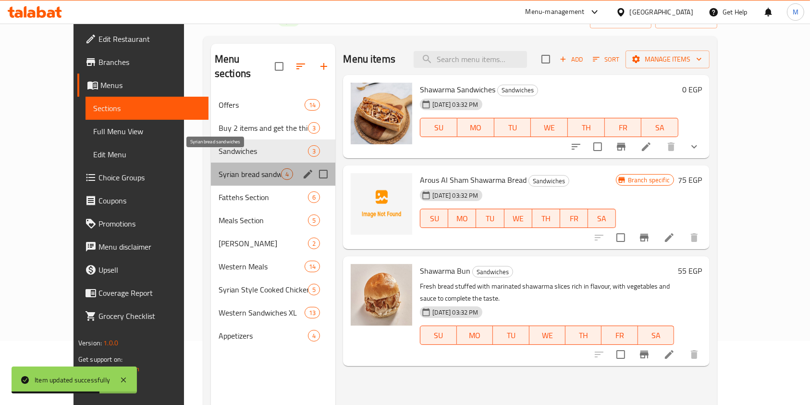 The height and width of the screenshot is (405, 810). Describe the element at coordinates (287, 174) in the screenshot. I see `span: 4` at that location.